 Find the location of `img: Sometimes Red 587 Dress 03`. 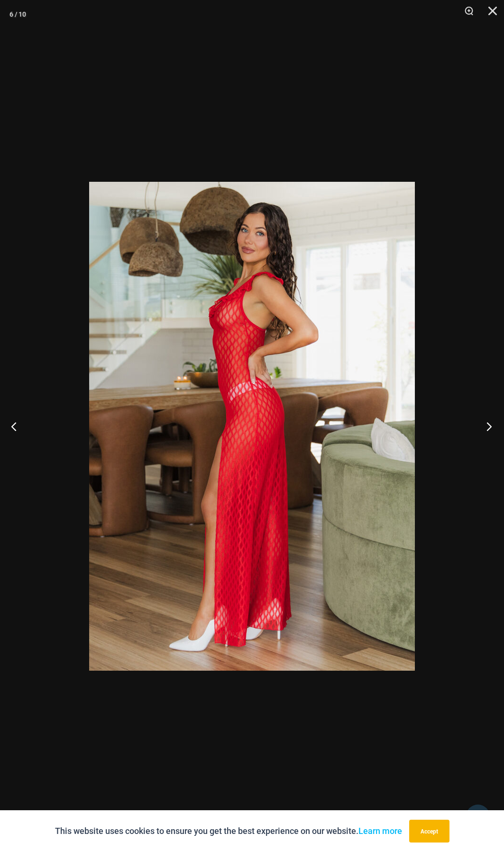

img: Sometimes Red 587 Dress 03 is located at coordinates (252, 426).